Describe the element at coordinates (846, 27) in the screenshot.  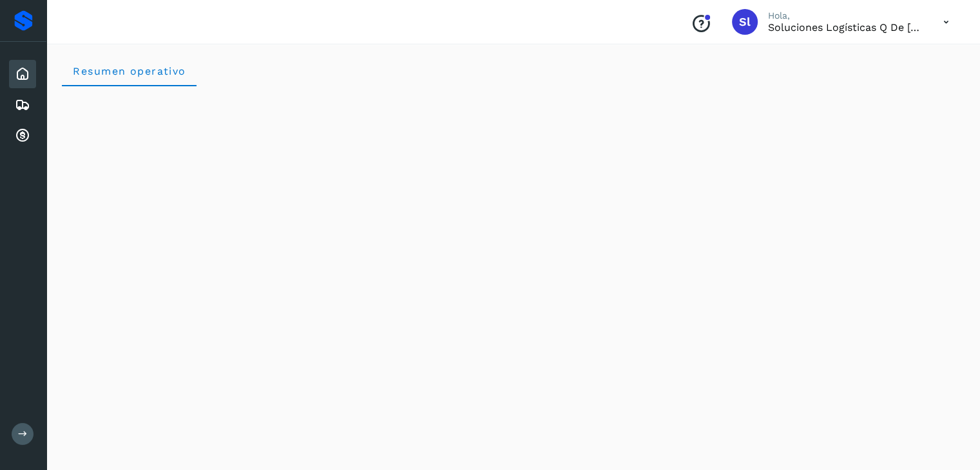
I see `p: Soluciones logísticas q de México sa de cv` at that location.